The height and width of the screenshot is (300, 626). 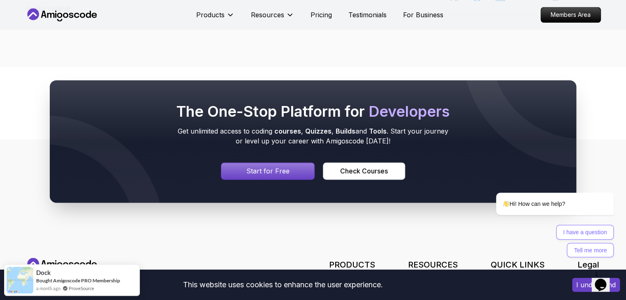 I want to click on button: Resources, so click(x=272, y=18).